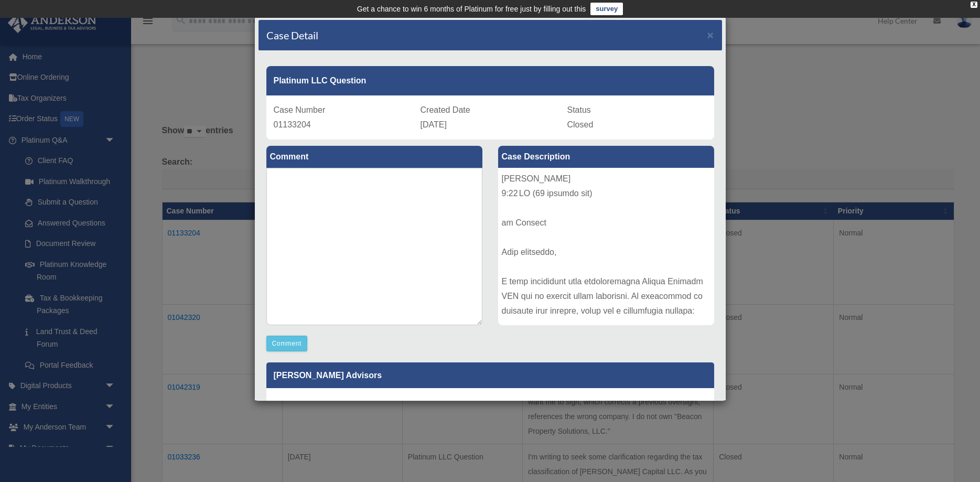  Describe the element at coordinates (606, 157) in the screenshot. I see `label: Case Description` at that location.